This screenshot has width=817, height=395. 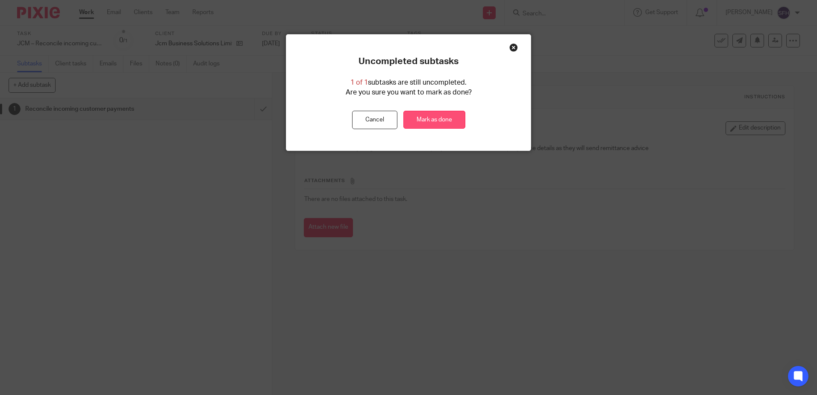 I want to click on p: Are you sure you want to mark as done?, so click(x=409, y=92).